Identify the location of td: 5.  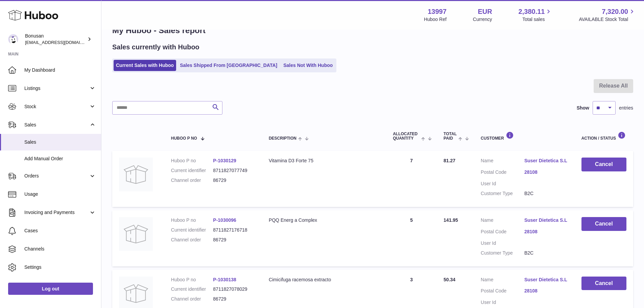
(411, 238).